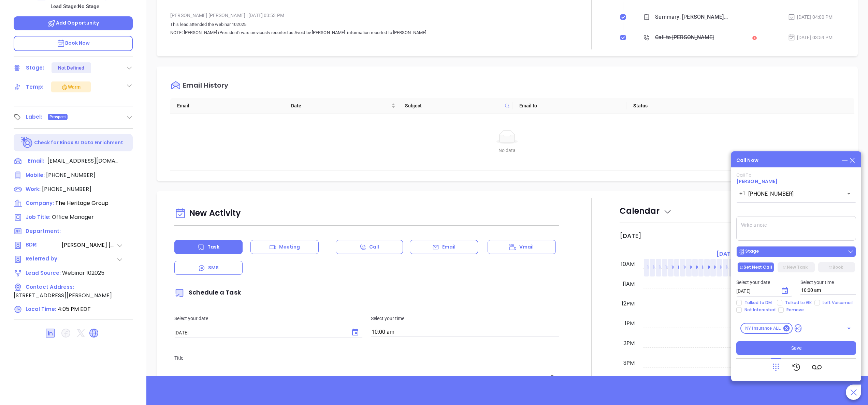  What do you see at coordinates (796, 267) in the screenshot?
I see `button: New Task` at bounding box center [796, 267].